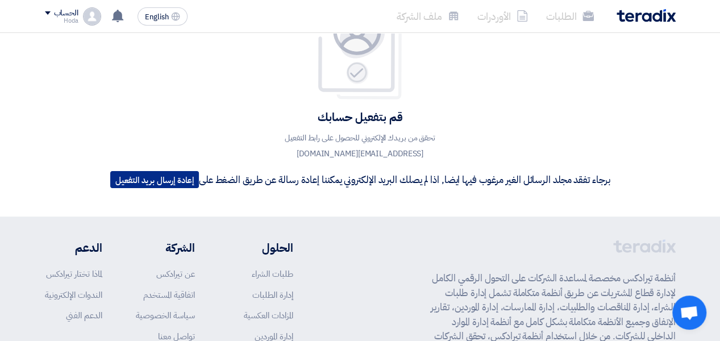 The height and width of the screenshot is (341, 720). Describe the element at coordinates (92, 16) in the screenshot. I see `img: profile_test.png` at that location.